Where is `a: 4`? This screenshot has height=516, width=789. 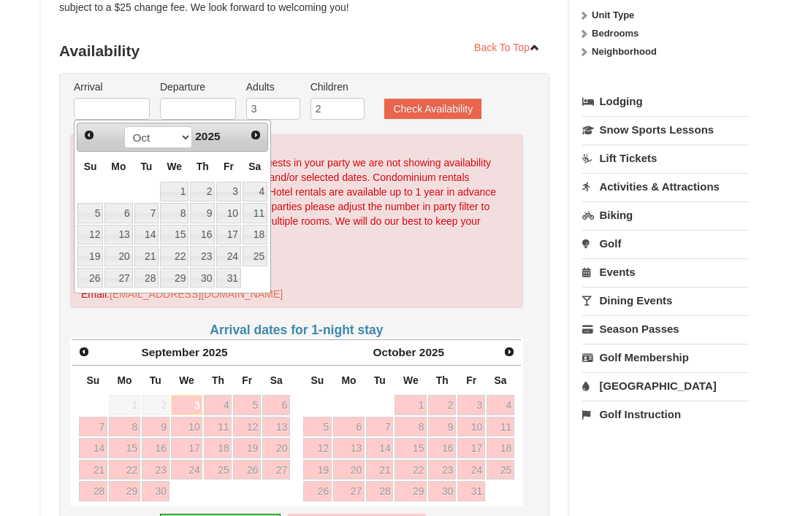
a: 4 is located at coordinates (255, 192).